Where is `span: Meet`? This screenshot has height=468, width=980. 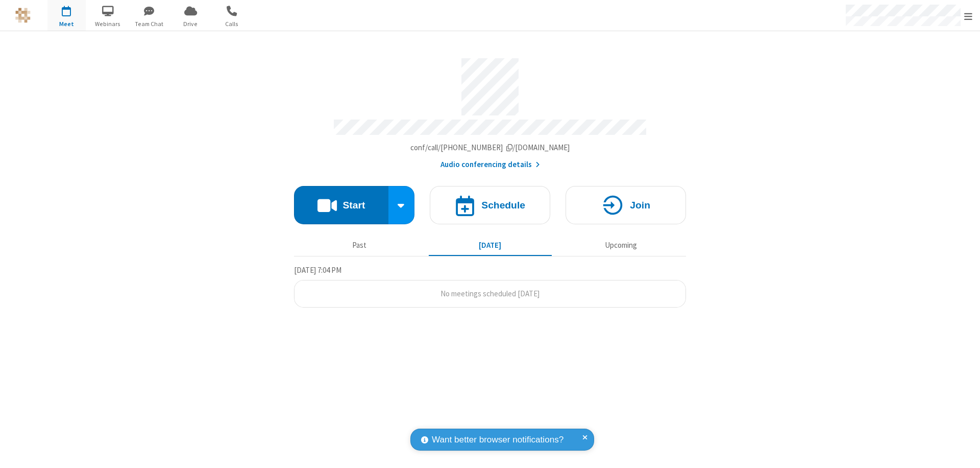 span: Meet is located at coordinates (67, 24).